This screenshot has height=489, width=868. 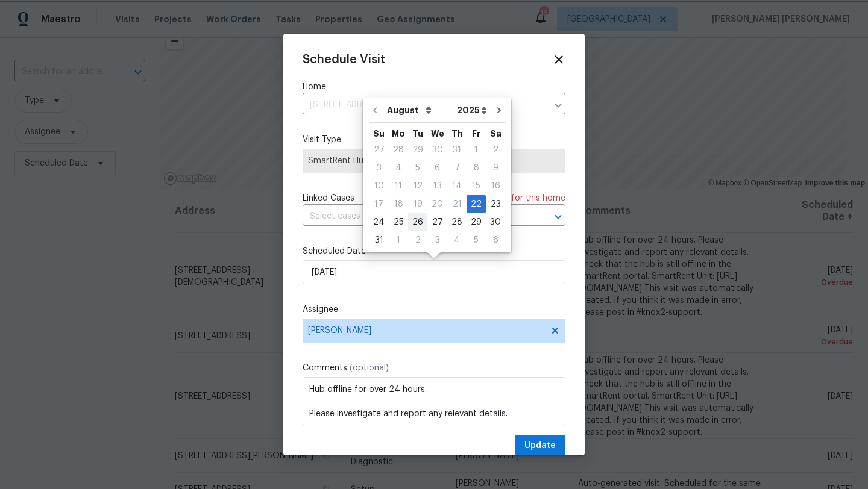 What do you see at coordinates (379, 204) in the screenshot?
I see `div: Sun Aug 17 2025` at bounding box center [379, 204].